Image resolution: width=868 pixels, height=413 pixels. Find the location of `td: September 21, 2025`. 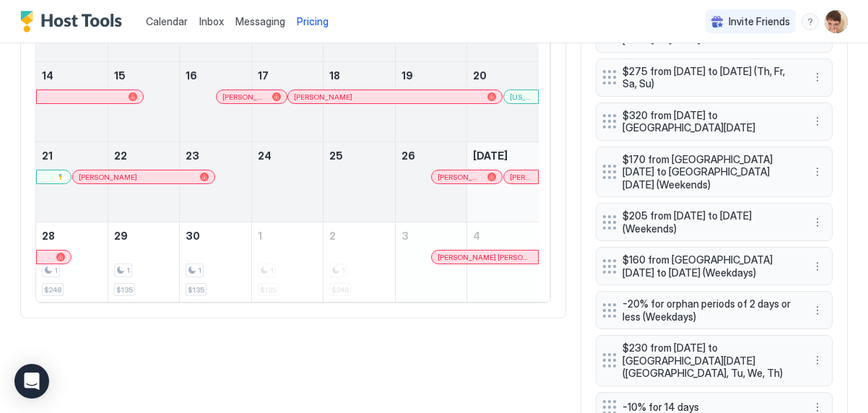

td: September 21, 2025 is located at coordinates (71, 182).